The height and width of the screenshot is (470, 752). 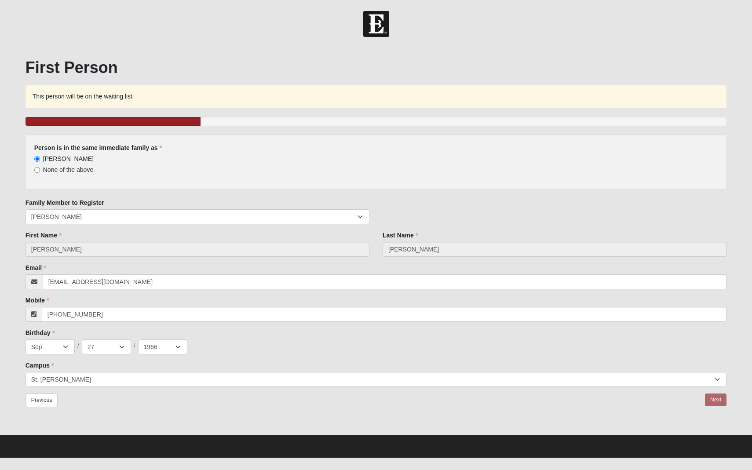 I want to click on label: Campus, so click(x=40, y=366).